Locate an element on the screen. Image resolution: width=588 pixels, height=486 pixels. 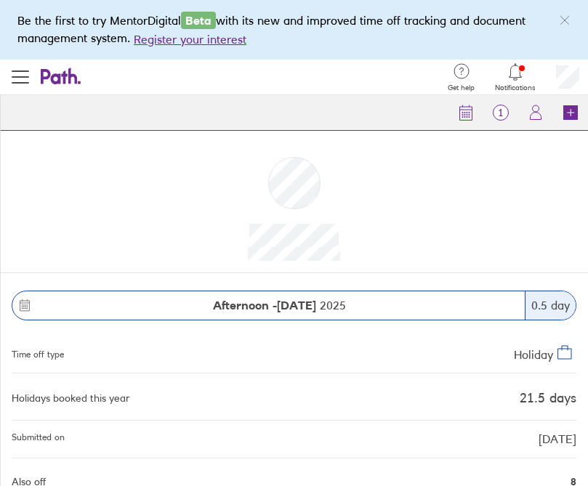
span: Get help is located at coordinates (461, 88).